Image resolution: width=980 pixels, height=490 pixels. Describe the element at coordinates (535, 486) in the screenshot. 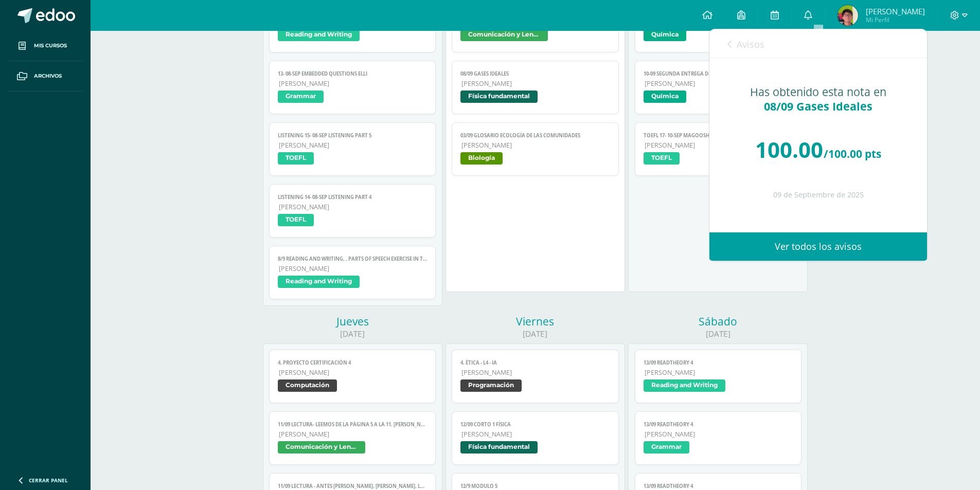

I see `span: 12/9 Modulo 5` at that location.